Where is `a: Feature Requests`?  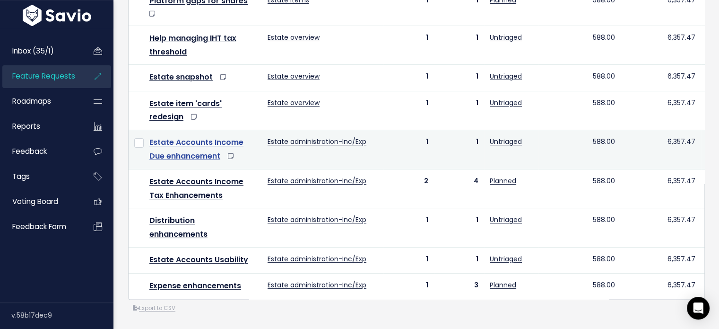 a: Feature Requests is located at coordinates (40, 76).